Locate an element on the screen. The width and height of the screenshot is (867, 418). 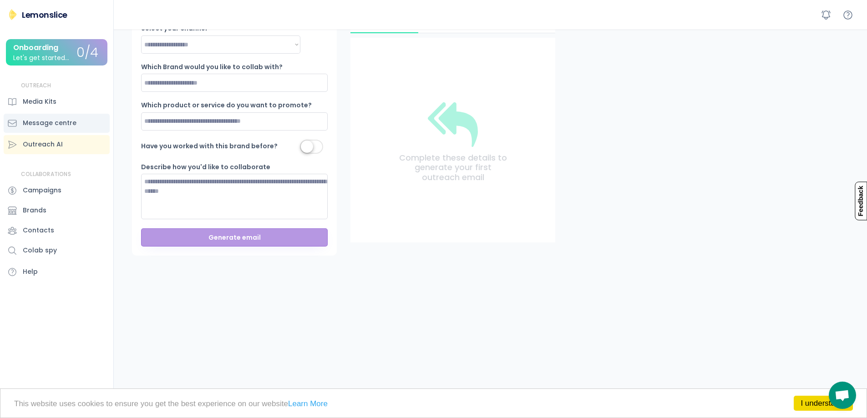
div: Which product or service do you want to promote? is located at coordinates (226, 106).